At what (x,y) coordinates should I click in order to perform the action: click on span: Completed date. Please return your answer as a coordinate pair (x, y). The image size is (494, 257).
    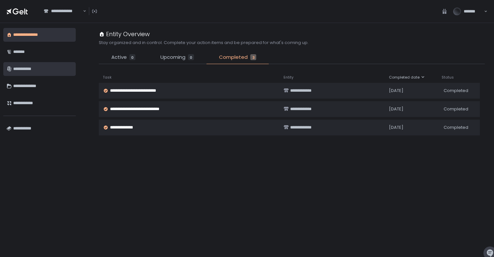
    Looking at the image, I should click on (404, 77).